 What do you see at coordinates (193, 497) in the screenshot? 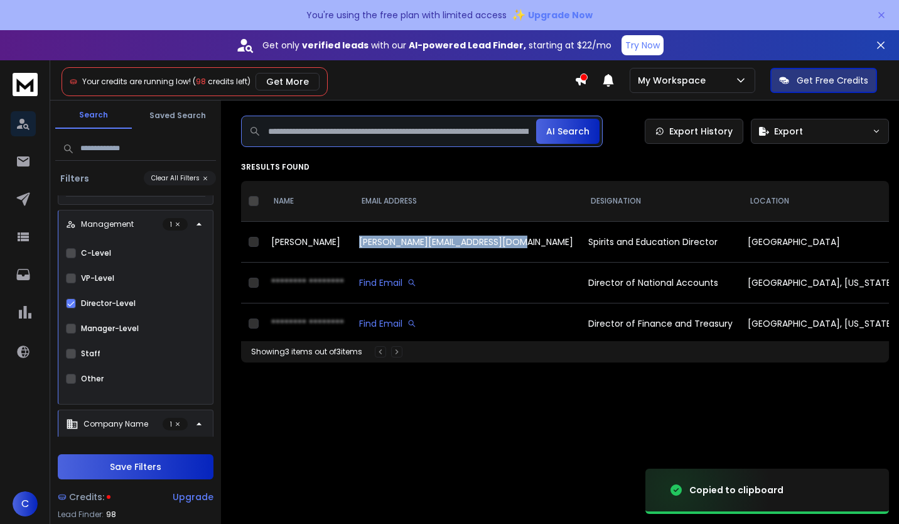
I see `div: Upgrade` at bounding box center [193, 497].